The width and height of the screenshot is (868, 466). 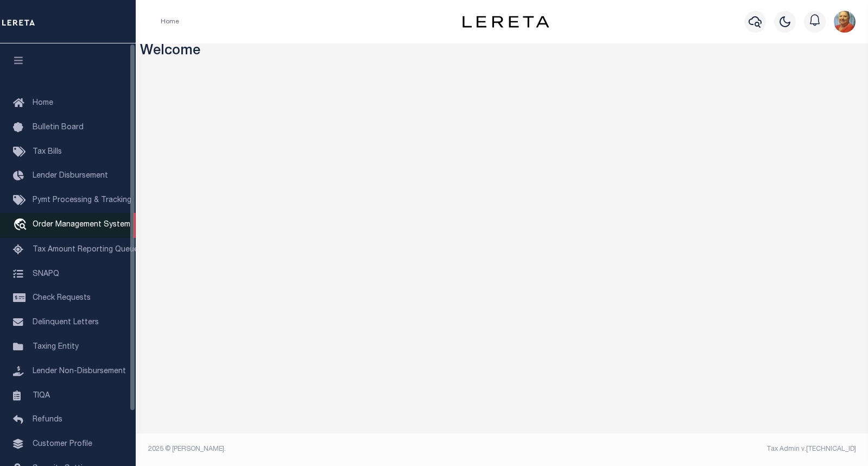 I want to click on h3: Welcome, so click(x=502, y=52).